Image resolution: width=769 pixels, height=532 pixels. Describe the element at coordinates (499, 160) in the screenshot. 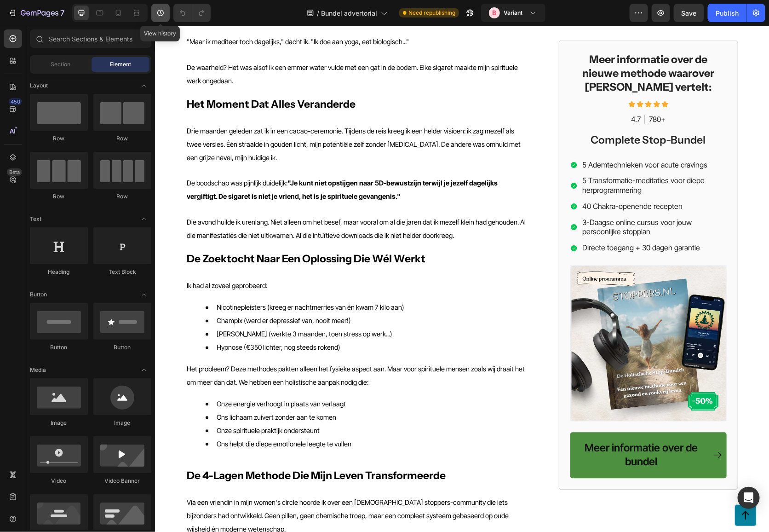

I see `p: 5 Transformatie-meditaties voor diepe herprogrammering` at that location.